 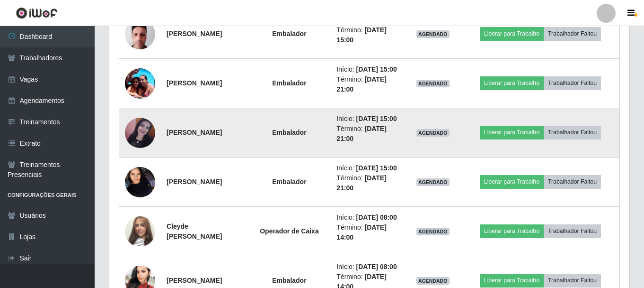 What do you see at coordinates (140, 181) in the screenshot?
I see `img: 1722731641608.jpeg` at bounding box center [140, 181].